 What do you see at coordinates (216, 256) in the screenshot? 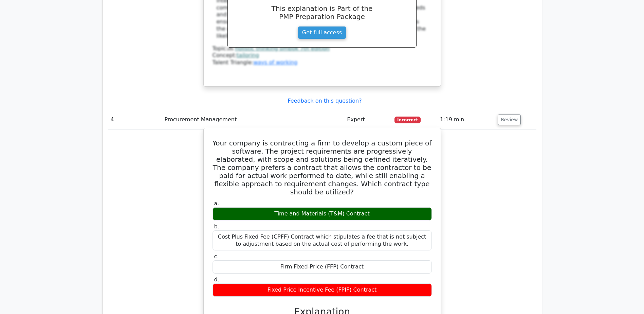
I see `span: c.` at bounding box center [216, 256].